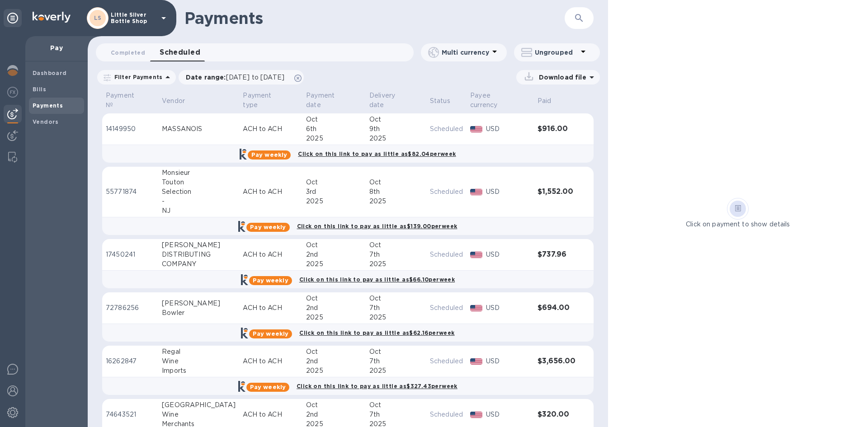 Image resolution: width=868 pixels, height=427 pixels. What do you see at coordinates (557, 308) in the screenshot?
I see `h3: $694.00` at bounding box center [557, 308].